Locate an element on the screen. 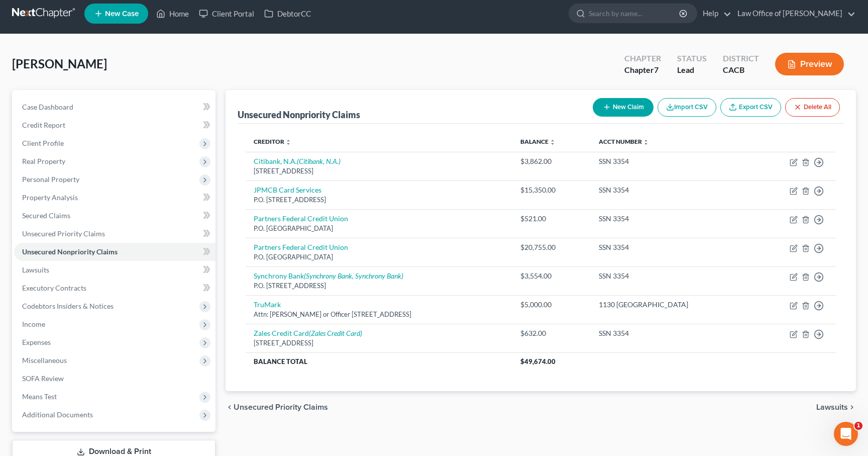  a: Unsecured Priority Claims is located at coordinates (114, 234).